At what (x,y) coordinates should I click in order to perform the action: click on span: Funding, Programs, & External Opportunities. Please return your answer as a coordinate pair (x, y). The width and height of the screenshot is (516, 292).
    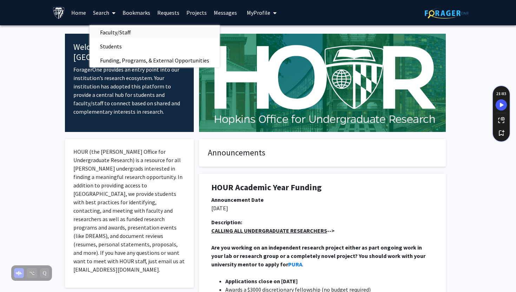
    Looking at the image, I should click on (154, 60).